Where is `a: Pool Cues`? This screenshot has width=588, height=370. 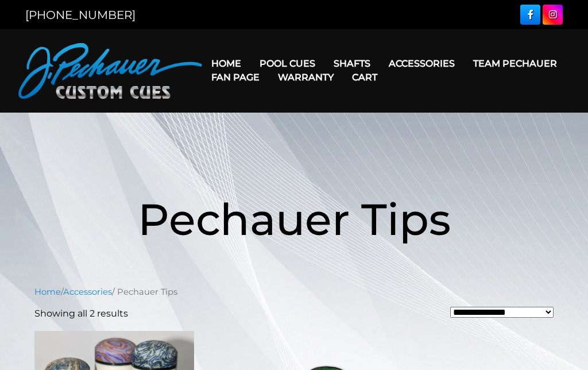
a: Pool Cues is located at coordinates (287, 63).